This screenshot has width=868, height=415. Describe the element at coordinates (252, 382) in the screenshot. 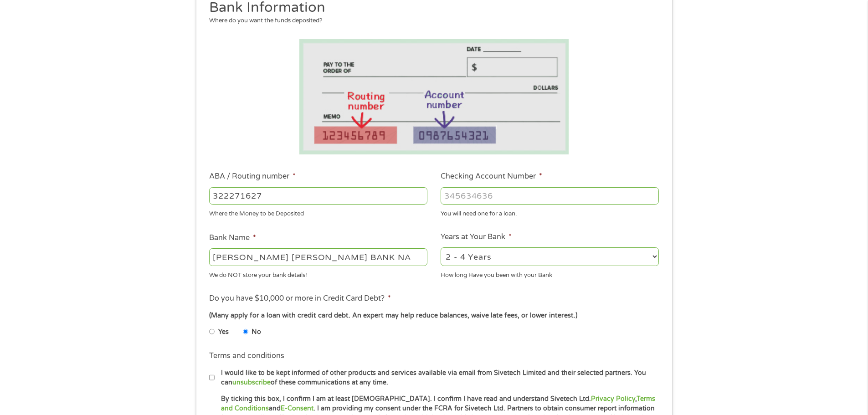

I see `a: unsubscribe` at that location.